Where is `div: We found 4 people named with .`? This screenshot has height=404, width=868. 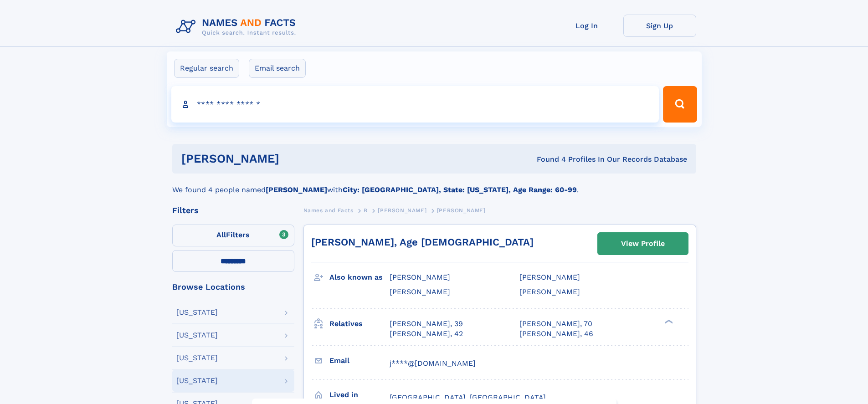
div: We found 4 people named with . is located at coordinates (435, 185).